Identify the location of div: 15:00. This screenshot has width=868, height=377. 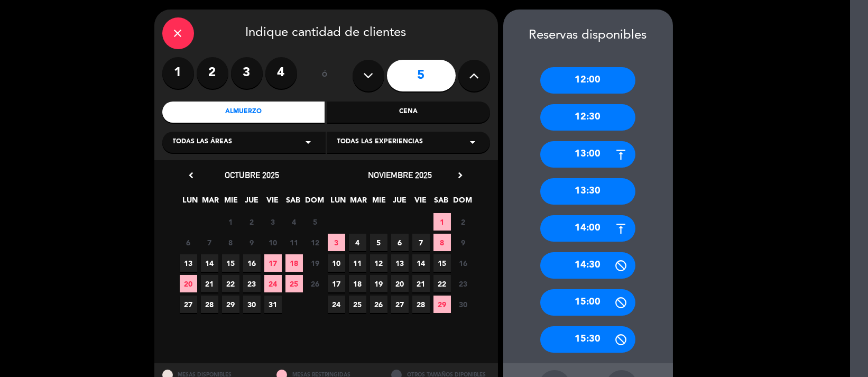
(588, 303).